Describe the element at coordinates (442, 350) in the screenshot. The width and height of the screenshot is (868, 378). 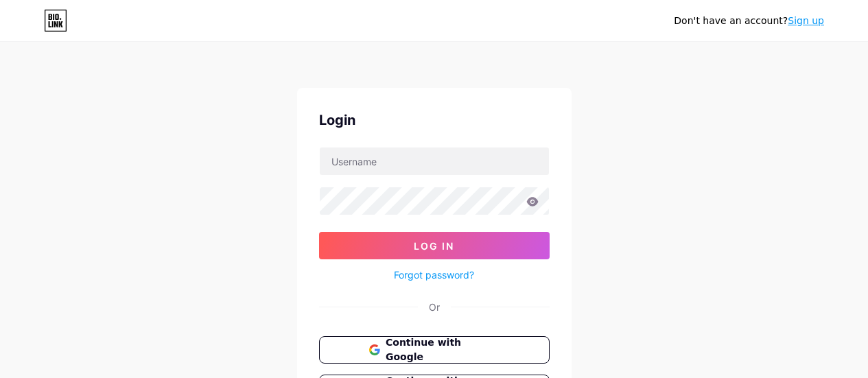
I see `span: Continue with Google` at that location.